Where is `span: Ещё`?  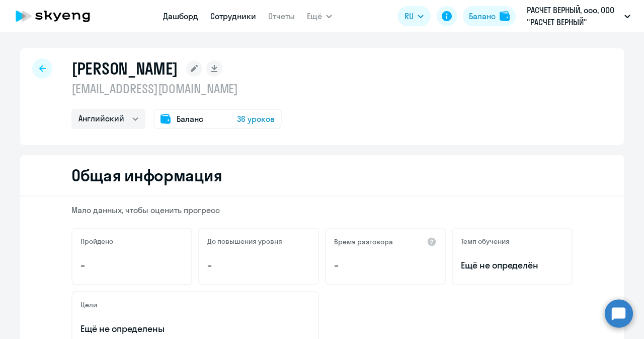
span: Ещё is located at coordinates (315, 16).